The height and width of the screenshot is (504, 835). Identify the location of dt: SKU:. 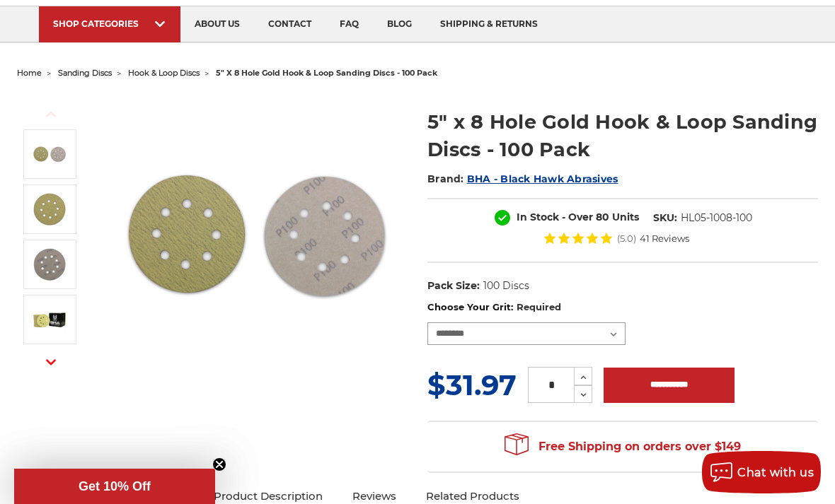
(665, 218).